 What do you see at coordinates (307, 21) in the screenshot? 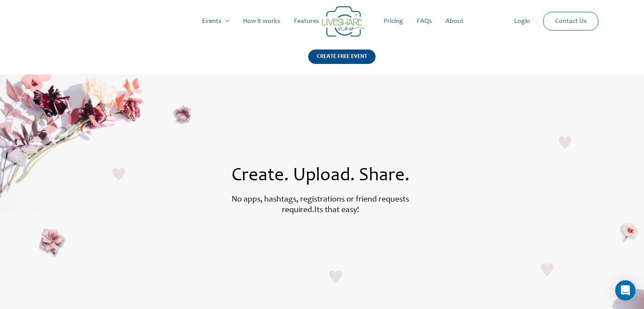
I see `a: Features` at bounding box center [307, 21].